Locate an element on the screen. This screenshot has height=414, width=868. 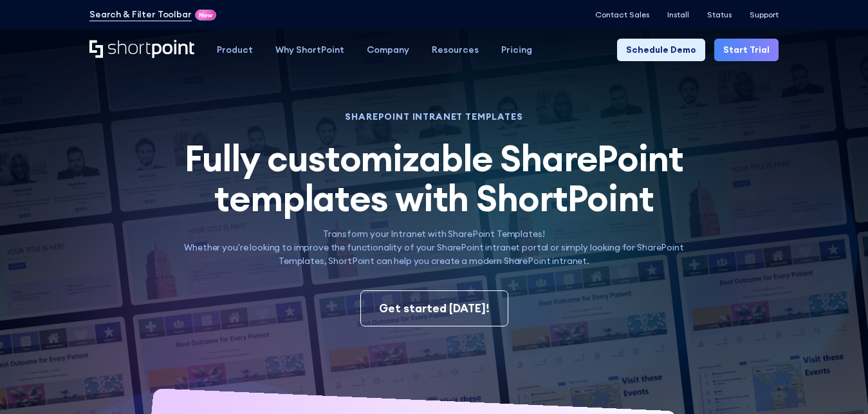
span: Fully customizable SharePoint templates with ShortPoint is located at coordinates (434, 177).